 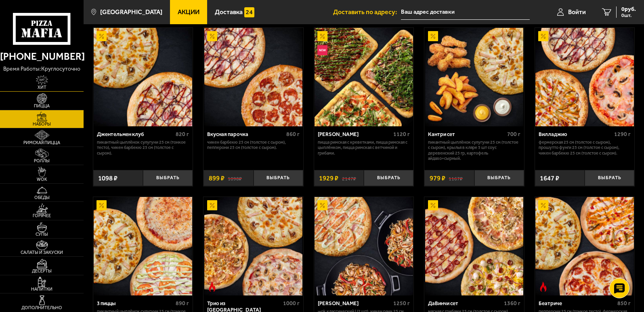 I want to click on span: Доставить по адресу:, so click(x=367, y=12).